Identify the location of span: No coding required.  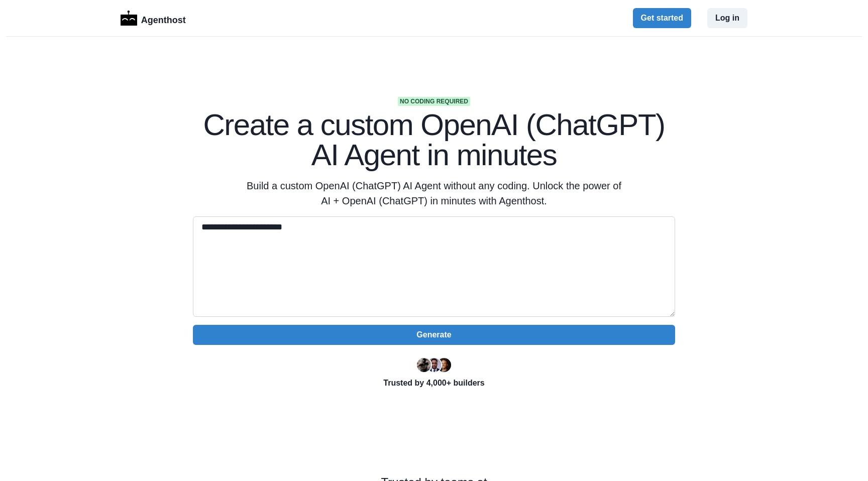
(434, 101).